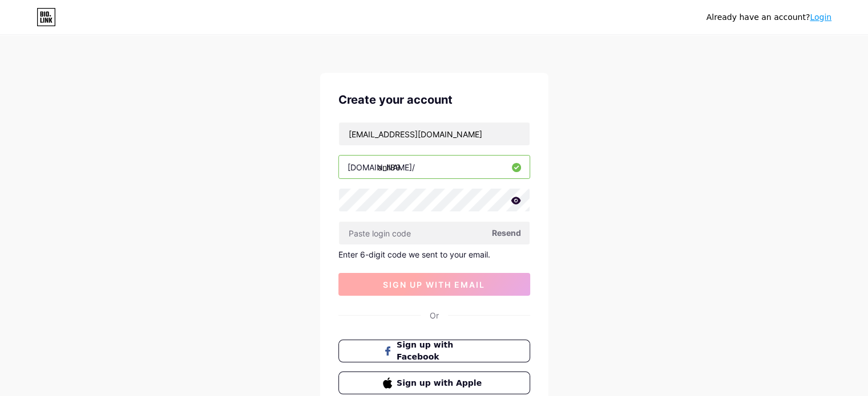  Describe the element at coordinates (434, 284) in the screenshot. I see `span: sign up with email` at that location.